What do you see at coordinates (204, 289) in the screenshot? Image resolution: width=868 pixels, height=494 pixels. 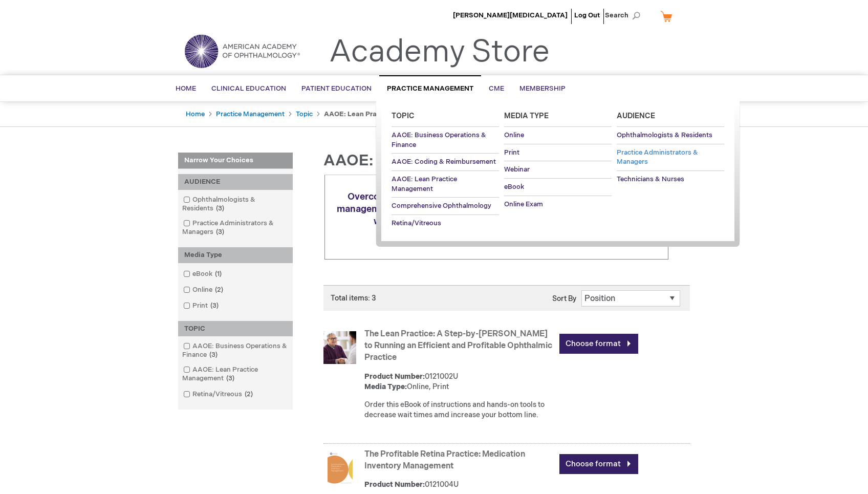 I see `a: Online2` at bounding box center [204, 289].